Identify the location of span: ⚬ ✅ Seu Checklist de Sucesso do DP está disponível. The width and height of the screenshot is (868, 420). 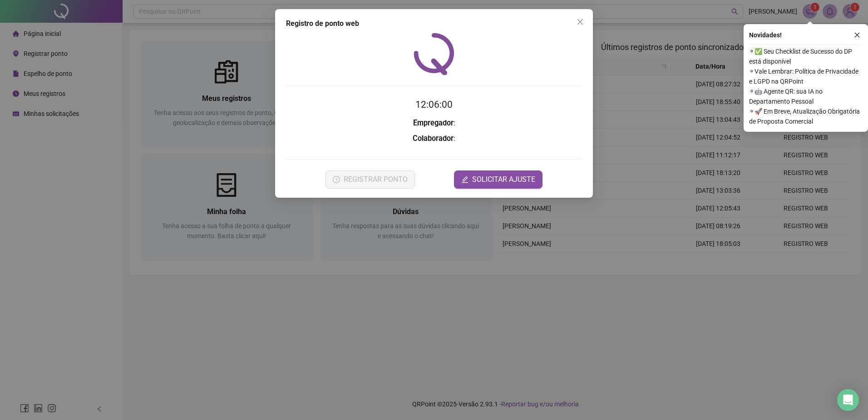
(806, 56).